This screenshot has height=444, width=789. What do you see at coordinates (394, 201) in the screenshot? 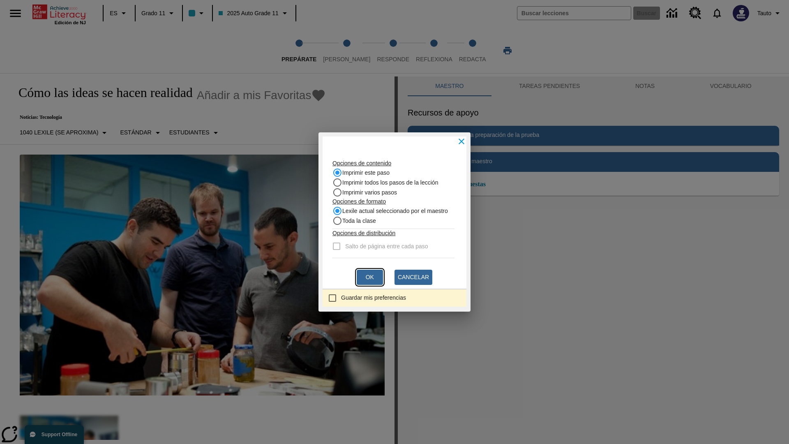
I see `p: Opciones de formato` at bounding box center [394, 201].